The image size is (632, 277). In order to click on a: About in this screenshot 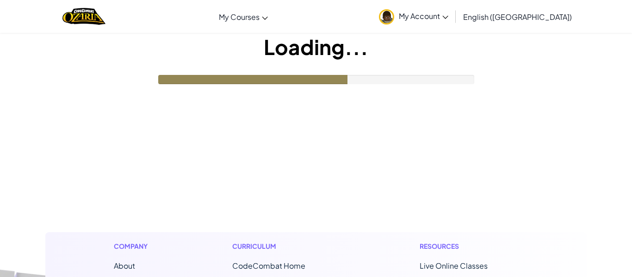, I will do `click(124, 265)`.